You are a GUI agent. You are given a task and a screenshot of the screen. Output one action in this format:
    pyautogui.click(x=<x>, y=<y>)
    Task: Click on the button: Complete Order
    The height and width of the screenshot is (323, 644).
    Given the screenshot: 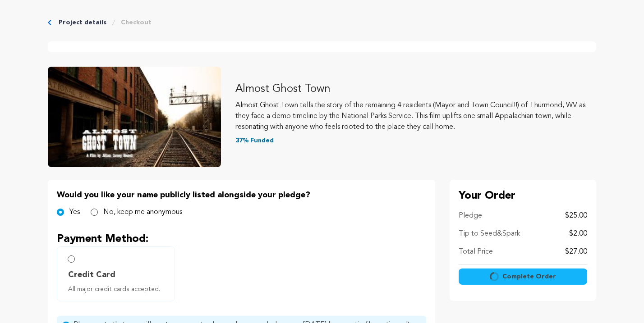 What is the action you would take?
    pyautogui.click(x=522, y=277)
    